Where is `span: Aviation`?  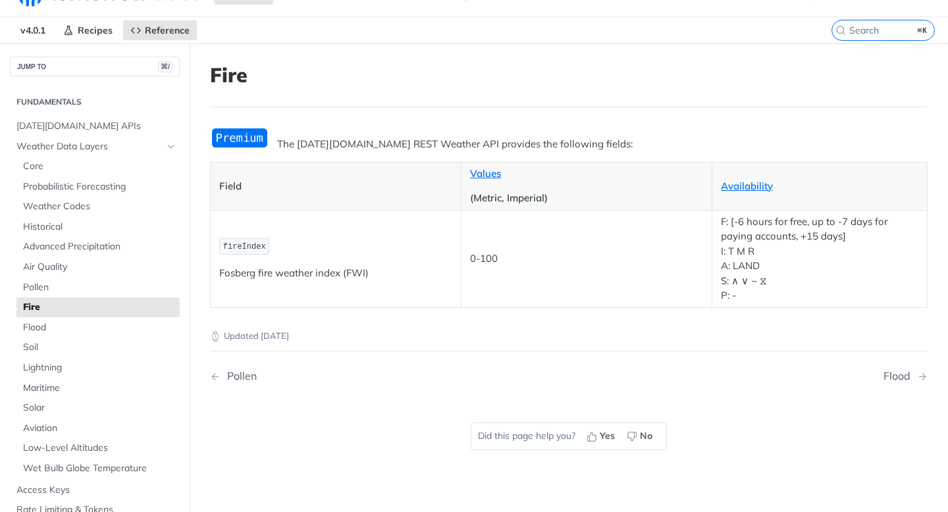 span: Aviation is located at coordinates (99, 429).